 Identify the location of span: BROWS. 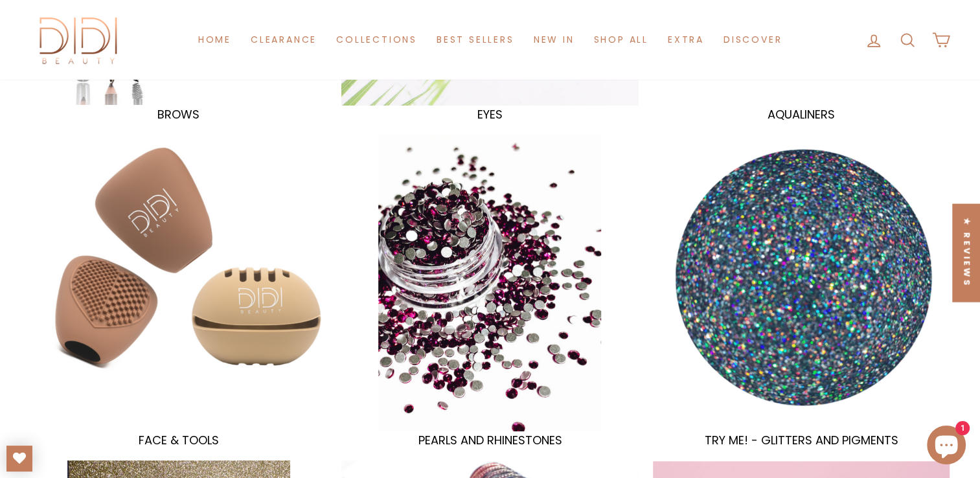
(178, 114).